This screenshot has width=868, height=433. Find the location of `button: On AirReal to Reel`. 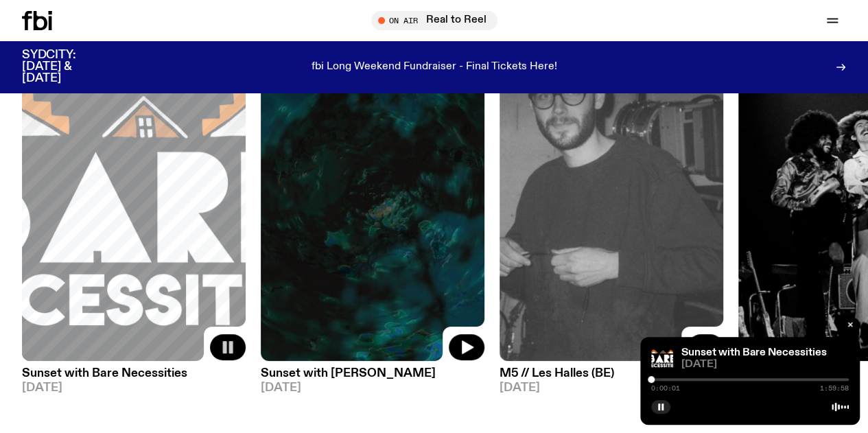

button: On AirReal to Reel is located at coordinates (435, 21).